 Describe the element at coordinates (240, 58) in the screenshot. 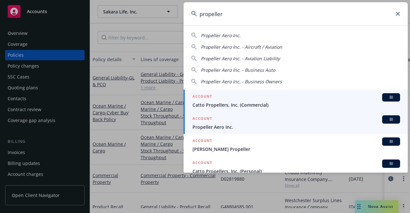

I see `span: Propeller Aero Inc. - Aviation Liability` at that location.